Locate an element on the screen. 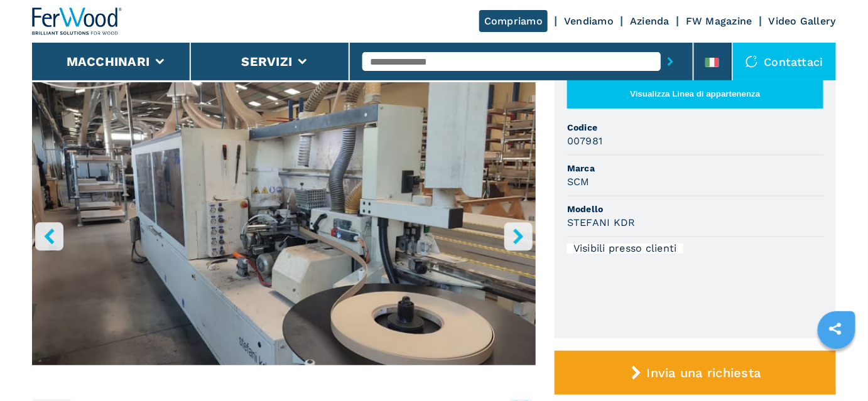 Image resolution: width=868 pixels, height=401 pixels. span: Invia una richiesta is located at coordinates (705, 373).